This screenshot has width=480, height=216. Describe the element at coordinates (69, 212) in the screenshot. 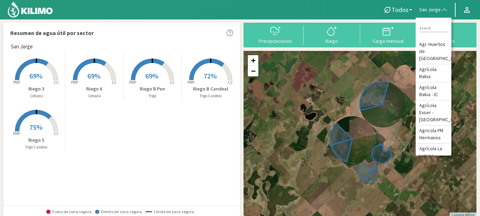

I see `span: Fuera de zona segura` at that location.